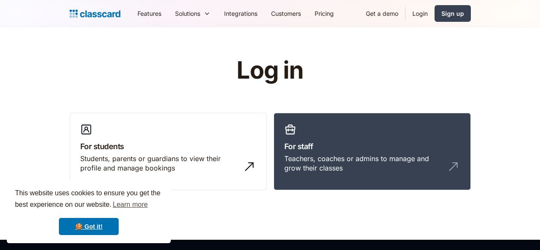 The image size is (540, 250). I want to click on a: Get a demo, so click(382, 13).